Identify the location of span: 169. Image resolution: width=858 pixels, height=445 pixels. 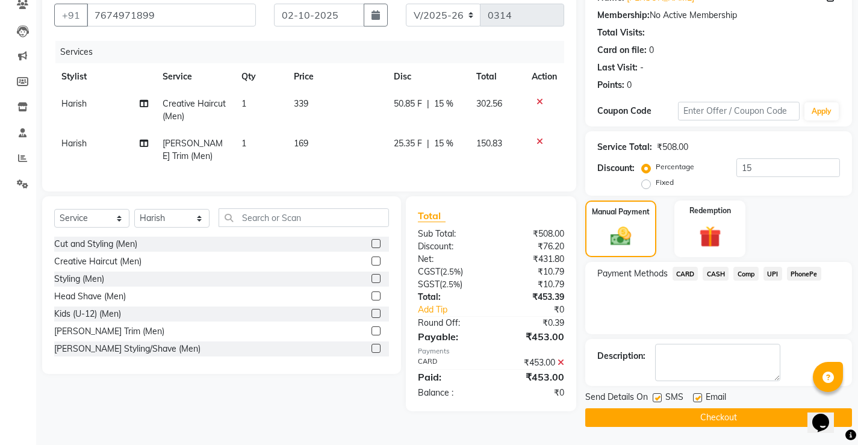
(301, 143).